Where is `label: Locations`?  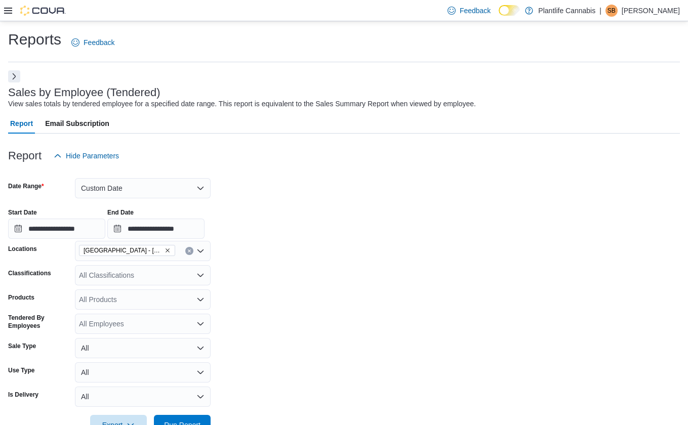
label: Locations is located at coordinates (22, 249).